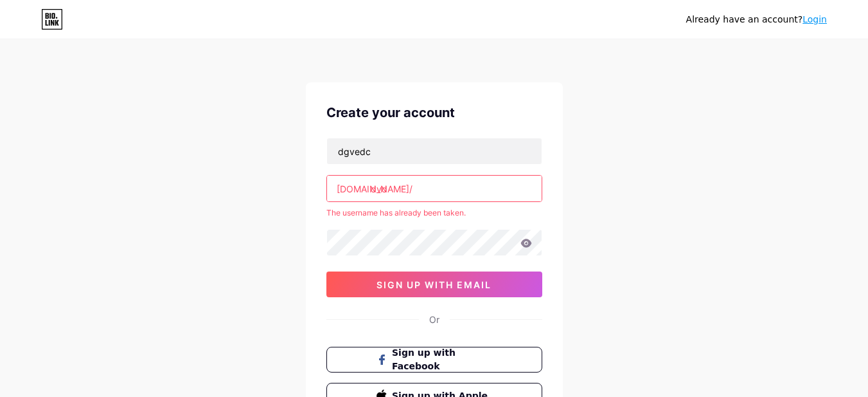  Describe the element at coordinates (434, 360) in the screenshot. I see `button: Sign up with Facebook` at that location.